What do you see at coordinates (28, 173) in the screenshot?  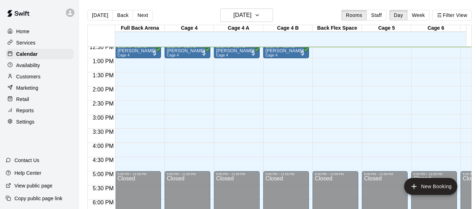 I see `p: Help Center` at bounding box center [28, 173].